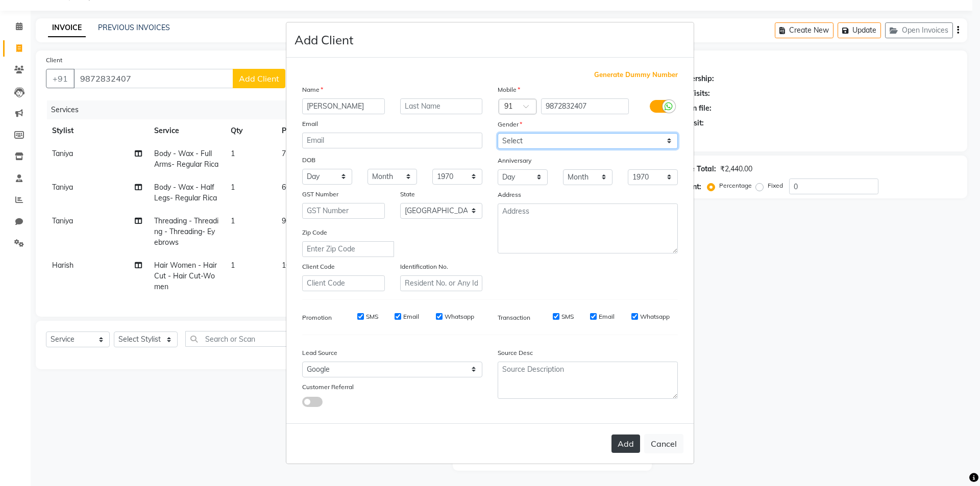 The height and width of the screenshot is (486, 980). Describe the element at coordinates (585, 106) in the screenshot. I see `input: Mobile` at that location.